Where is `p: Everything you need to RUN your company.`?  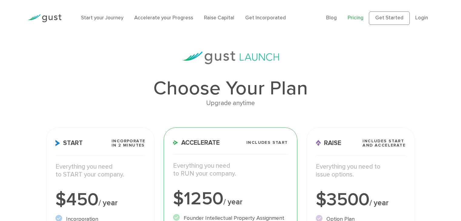
p: Everything you need to RUN your company. is located at coordinates (230, 170).